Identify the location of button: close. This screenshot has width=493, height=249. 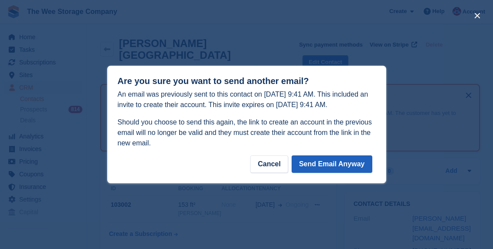
(477, 16).